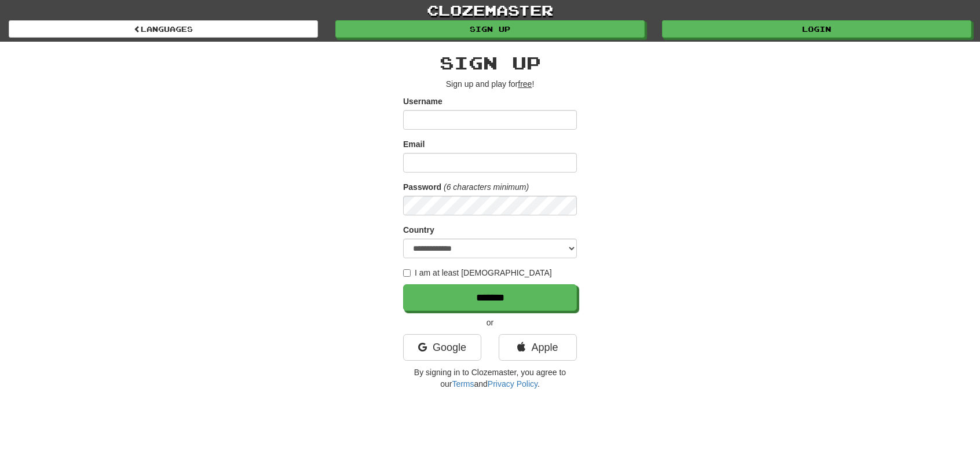 The image size is (980, 458). What do you see at coordinates (486, 187) in the screenshot?
I see `em: (6 characters minimum)` at bounding box center [486, 187].